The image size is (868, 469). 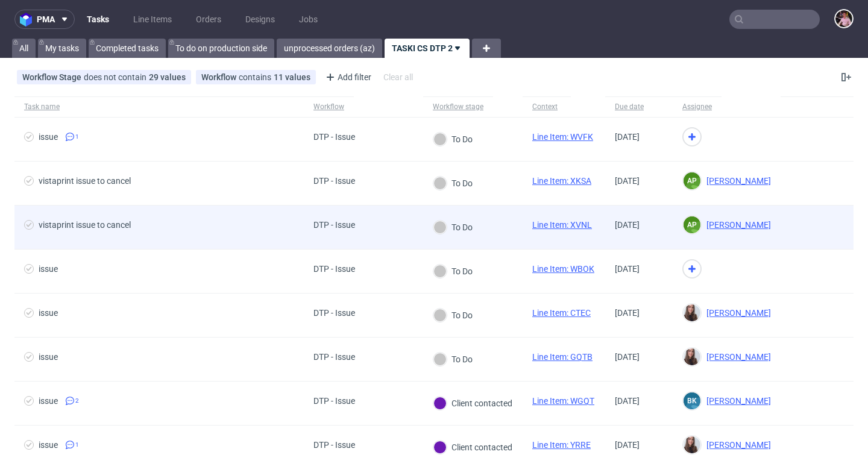 I want to click on a: Line Items, so click(x=152, y=19).